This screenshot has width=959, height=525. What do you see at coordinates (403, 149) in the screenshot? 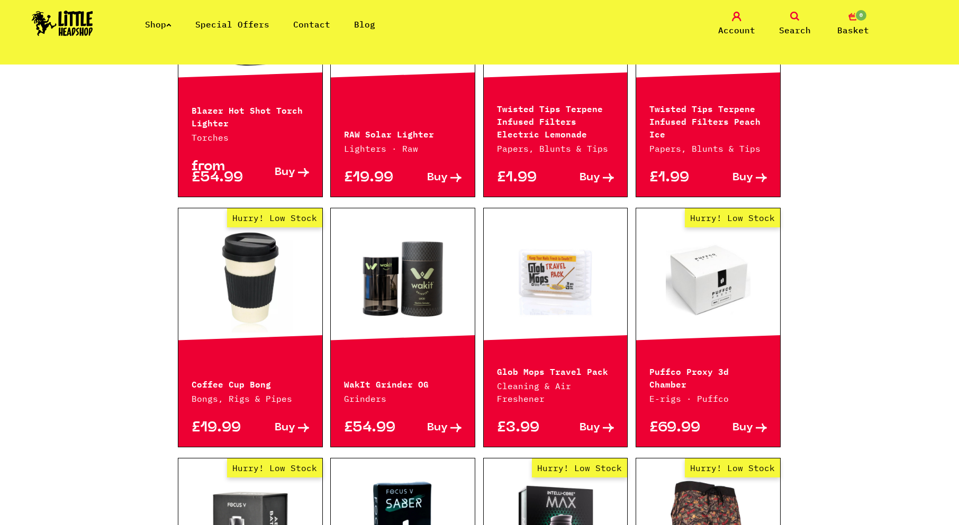
I see `p: Lighters · Raw` at bounding box center [403, 149].